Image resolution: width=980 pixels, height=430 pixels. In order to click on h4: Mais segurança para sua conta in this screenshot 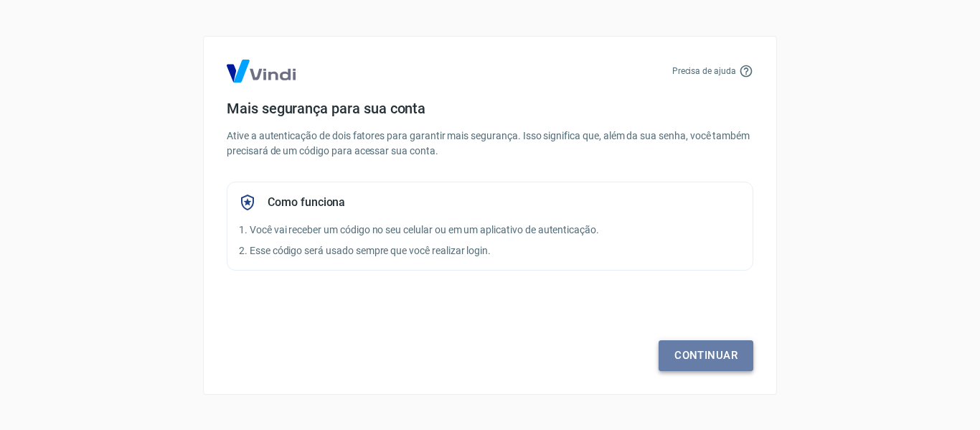, I will do `click(490, 109)`.